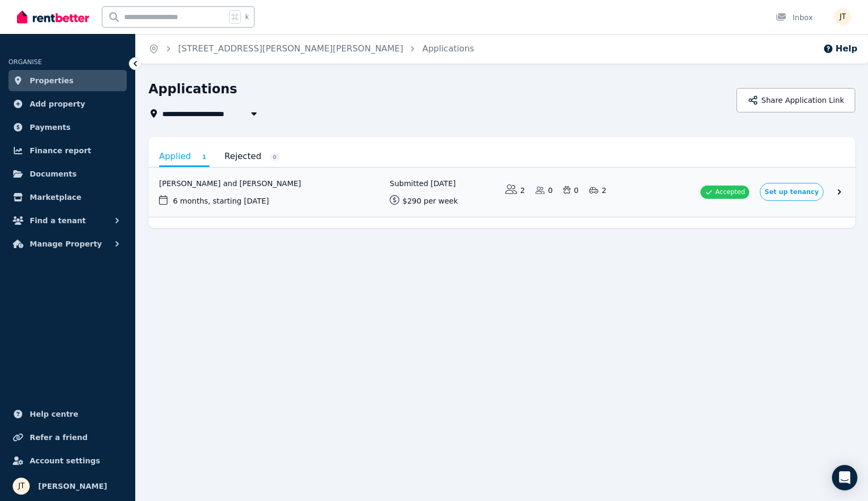 This screenshot has width=868, height=501. Describe the element at coordinates (67, 244) in the screenshot. I see `button: Manage Property` at that location.